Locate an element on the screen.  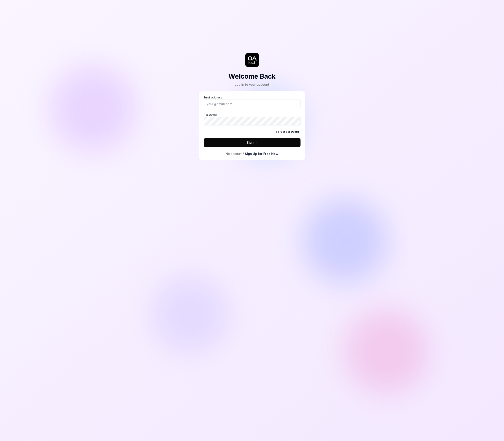
input: Email Address is located at coordinates (252, 104).